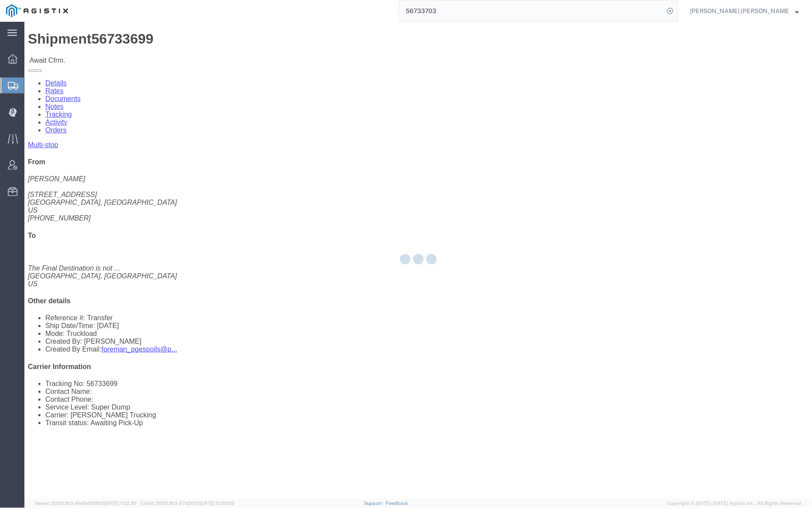 The width and height of the screenshot is (812, 508). What do you see at coordinates (396, 504) in the screenshot?
I see `a: Feedback` at bounding box center [396, 504].